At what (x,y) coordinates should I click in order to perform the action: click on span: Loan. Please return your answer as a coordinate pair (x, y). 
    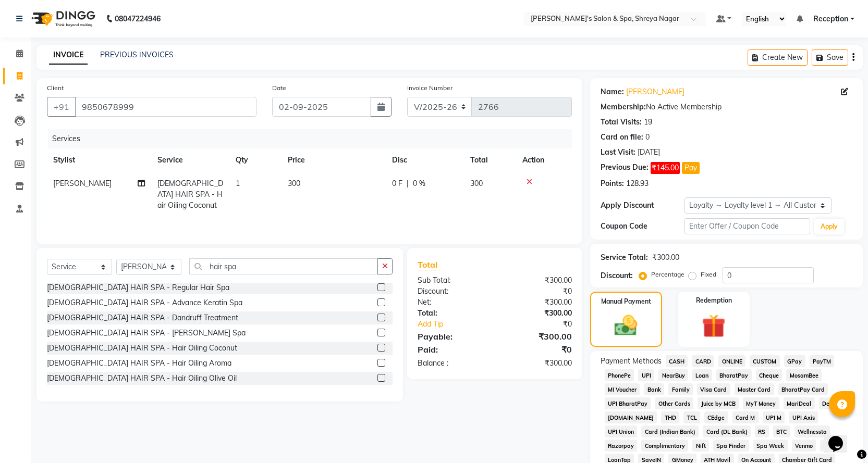
    Looking at the image, I should click on (702, 375).